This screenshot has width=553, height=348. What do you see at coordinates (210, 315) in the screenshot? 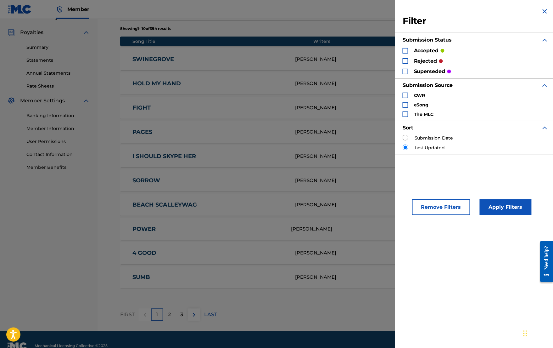
I see `p: LAST` at bounding box center [210, 315].